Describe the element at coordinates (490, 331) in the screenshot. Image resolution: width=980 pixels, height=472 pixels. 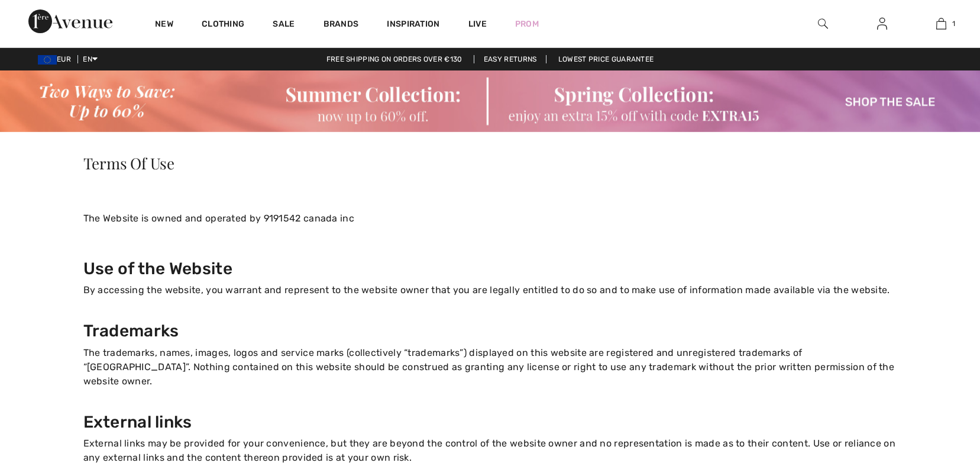
I see `h3: Trademarks` at that location.